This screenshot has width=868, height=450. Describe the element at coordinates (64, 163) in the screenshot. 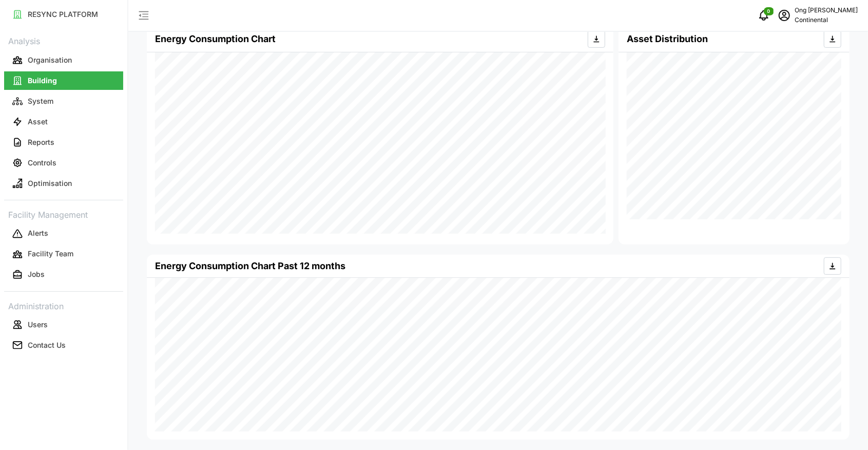

I see `button: Controls` at that location.